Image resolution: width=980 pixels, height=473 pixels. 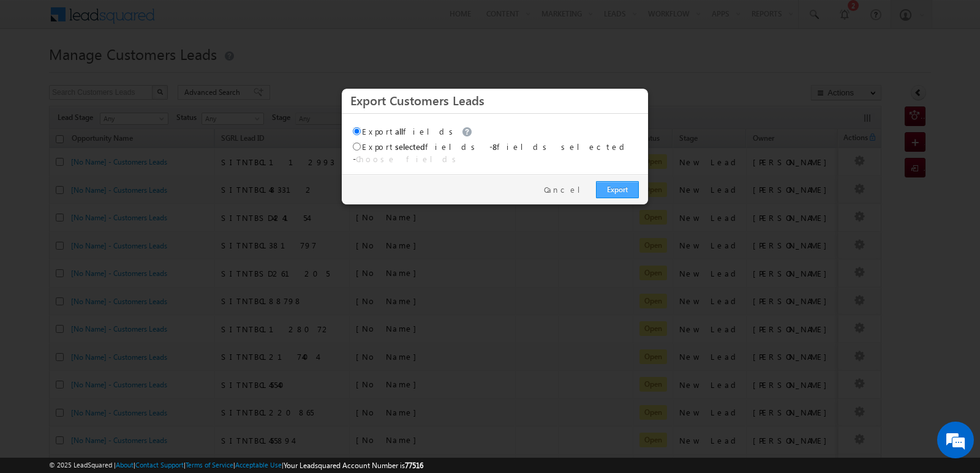 I want to click on span: selected, so click(x=410, y=146).